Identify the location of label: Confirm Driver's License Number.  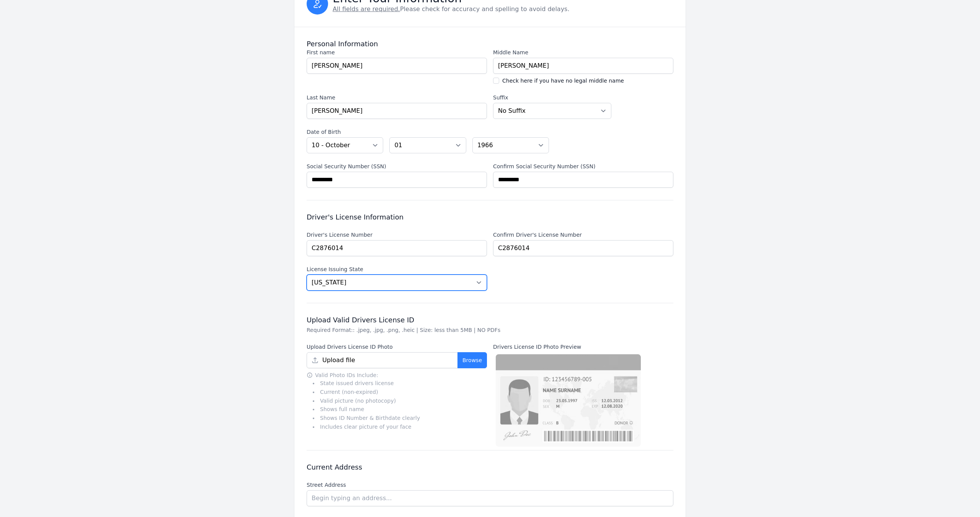
(583, 235).